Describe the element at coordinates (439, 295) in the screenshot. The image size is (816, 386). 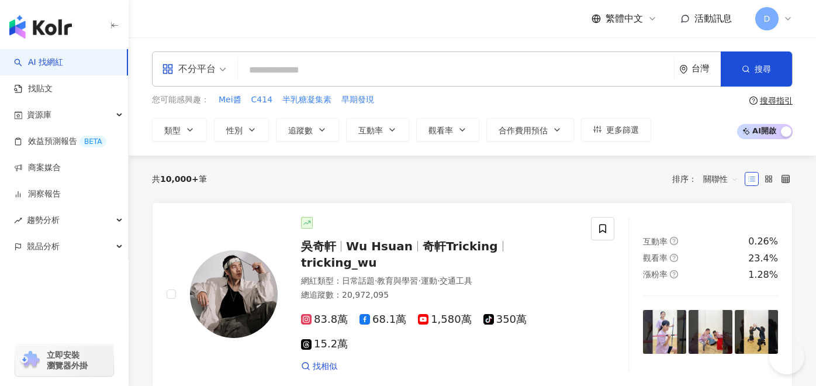
I see `div: 總追蹤數 ： 20,972,095` at that location.